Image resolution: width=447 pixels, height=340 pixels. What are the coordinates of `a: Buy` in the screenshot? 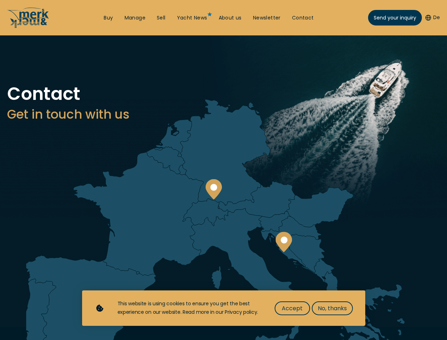 It's located at (108, 18).